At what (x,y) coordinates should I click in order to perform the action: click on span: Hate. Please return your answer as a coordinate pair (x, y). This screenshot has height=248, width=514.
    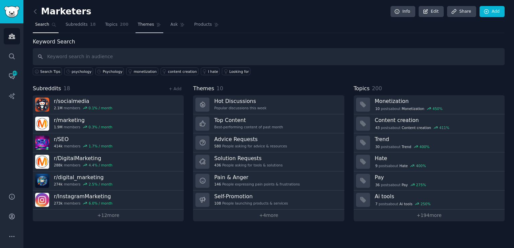
    Looking at the image, I should click on (404, 166).